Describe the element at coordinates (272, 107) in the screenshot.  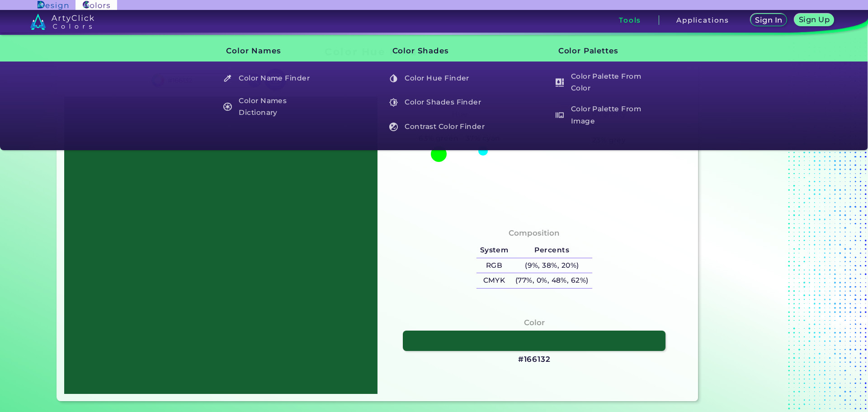
I see `a: Color Names Dictionary` at that location.